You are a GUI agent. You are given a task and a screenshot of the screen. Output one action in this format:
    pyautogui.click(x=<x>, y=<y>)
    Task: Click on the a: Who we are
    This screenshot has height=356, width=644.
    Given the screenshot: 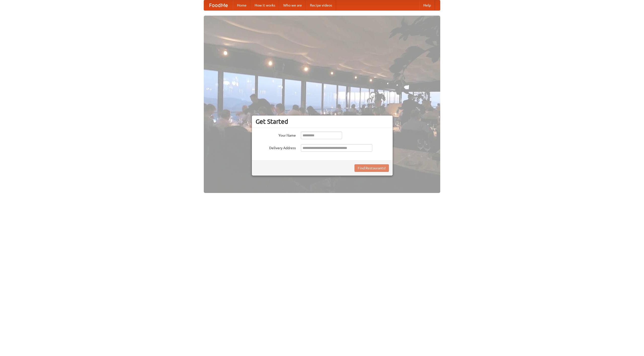 What is the action you would take?
    pyautogui.click(x=293, y=5)
    